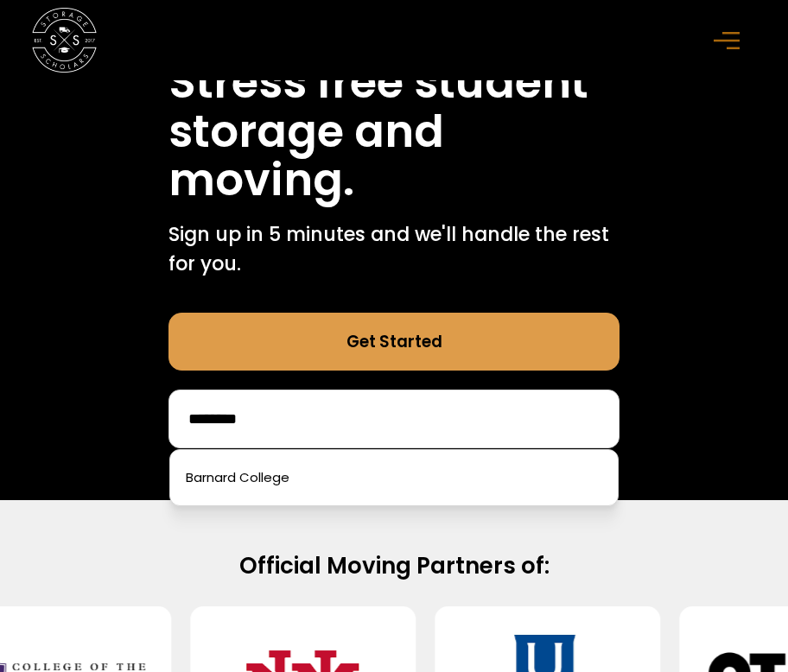 The image size is (788, 672). I want to click on img: Storage Scholars main logo, so click(64, 39).